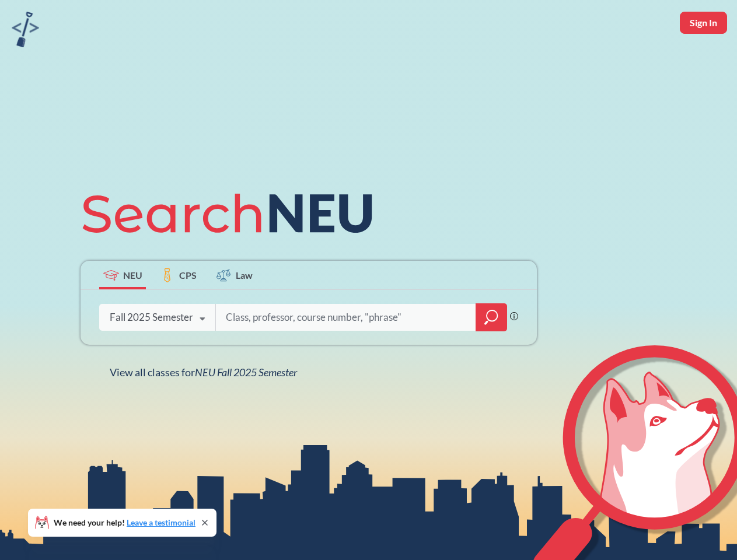 Image resolution: width=737 pixels, height=560 pixels. What do you see at coordinates (346, 317) in the screenshot?
I see `input: Class, professor, course number, "phrase"` at bounding box center [346, 317].